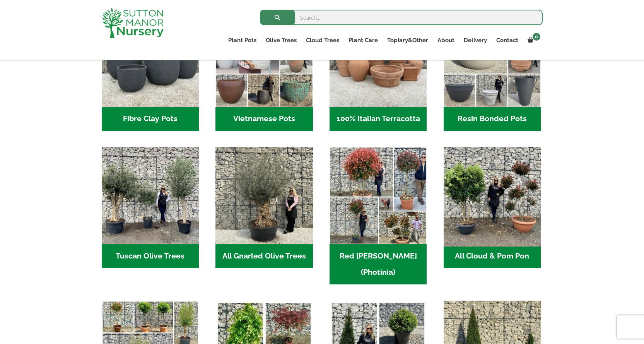 The image size is (644, 344). I want to click on h2: 100% Italian Terracotta, so click(378, 119).